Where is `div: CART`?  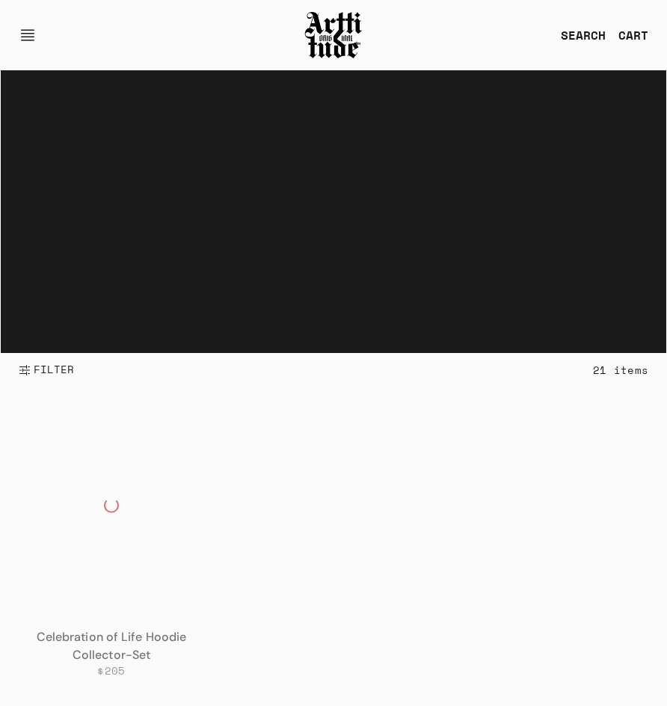 div: CART is located at coordinates (633, 35).